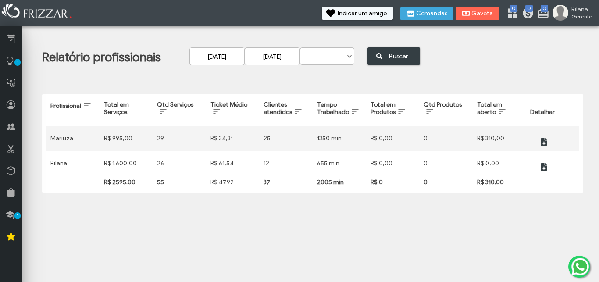  What do you see at coordinates (116, 108) in the screenshot?
I see `span: Total em Serviços` at bounding box center [116, 108].